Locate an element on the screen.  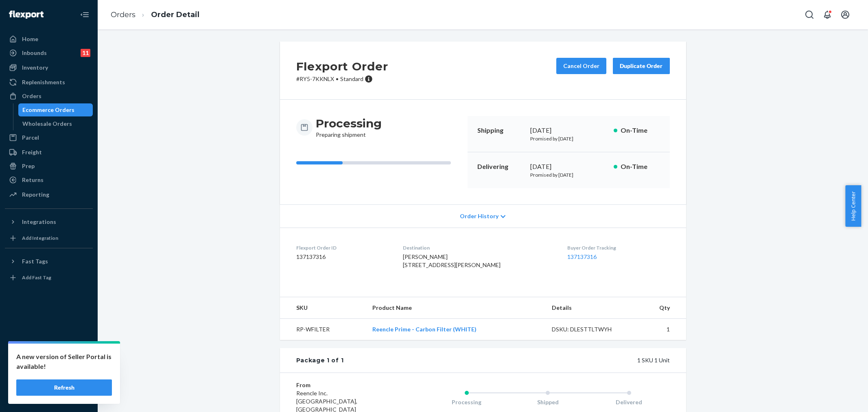
a: Inbounds11 is located at coordinates (49, 53).